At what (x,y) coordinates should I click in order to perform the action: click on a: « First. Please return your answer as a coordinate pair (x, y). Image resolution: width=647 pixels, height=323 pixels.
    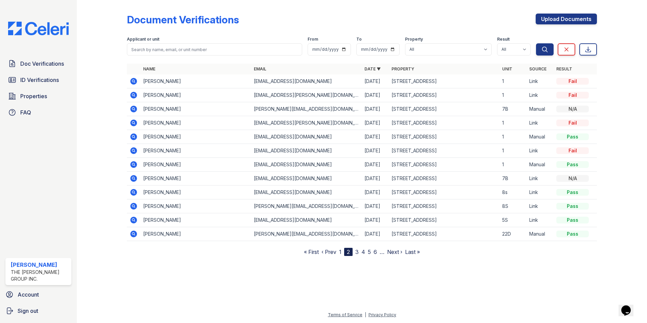
    Looking at the image, I should click on (311, 252).